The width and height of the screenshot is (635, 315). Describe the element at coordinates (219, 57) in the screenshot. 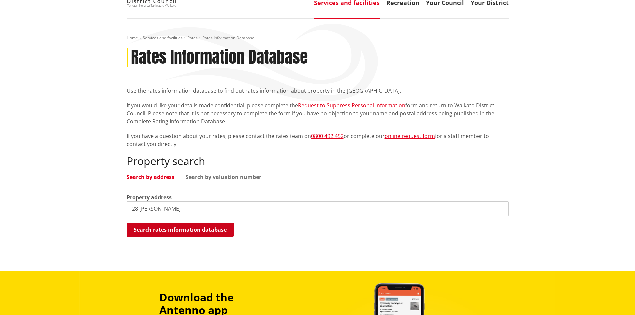

I see `h1: Rates Information Database` at that location.